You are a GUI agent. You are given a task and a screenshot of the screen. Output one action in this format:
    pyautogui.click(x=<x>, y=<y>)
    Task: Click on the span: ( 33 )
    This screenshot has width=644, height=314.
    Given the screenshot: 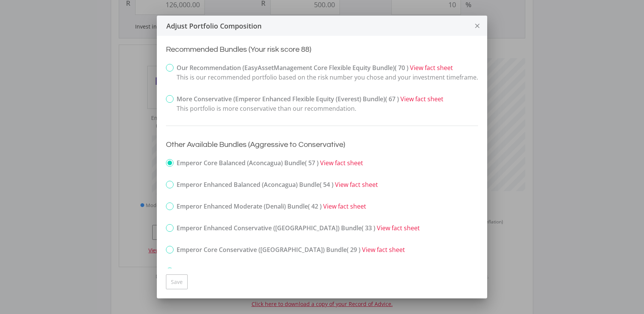 What is the action you would take?
    pyautogui.click(x=369, y=228)
    